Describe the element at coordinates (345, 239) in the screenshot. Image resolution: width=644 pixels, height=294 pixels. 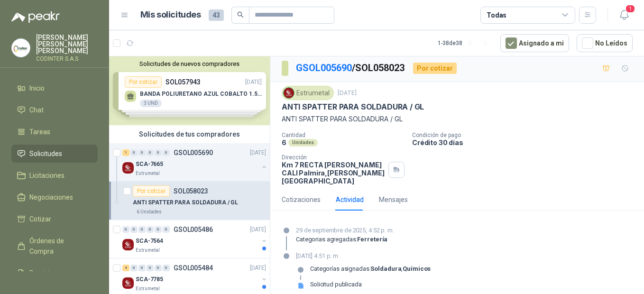
I see `p: Categorias agregadas:` at that location.